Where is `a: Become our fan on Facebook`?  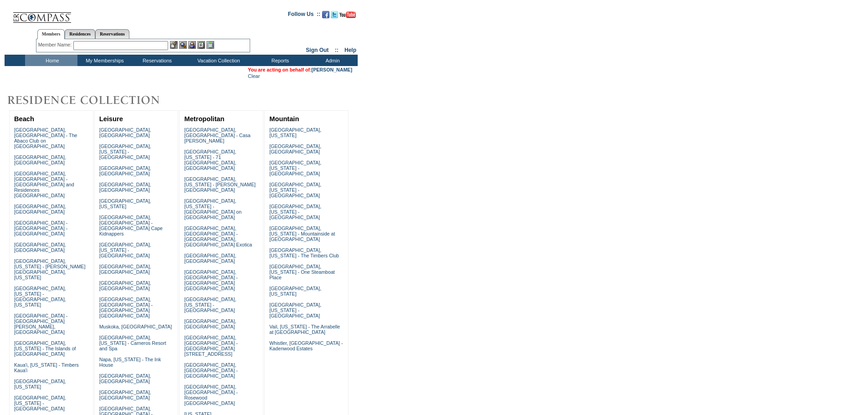
a: Become our fan on Facebook is located at coordinates (325, 16).